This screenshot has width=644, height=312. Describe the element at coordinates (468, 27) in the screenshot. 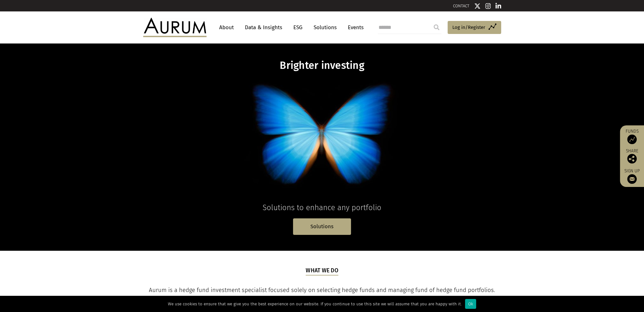

I see `span: Log in/Register` at that location.